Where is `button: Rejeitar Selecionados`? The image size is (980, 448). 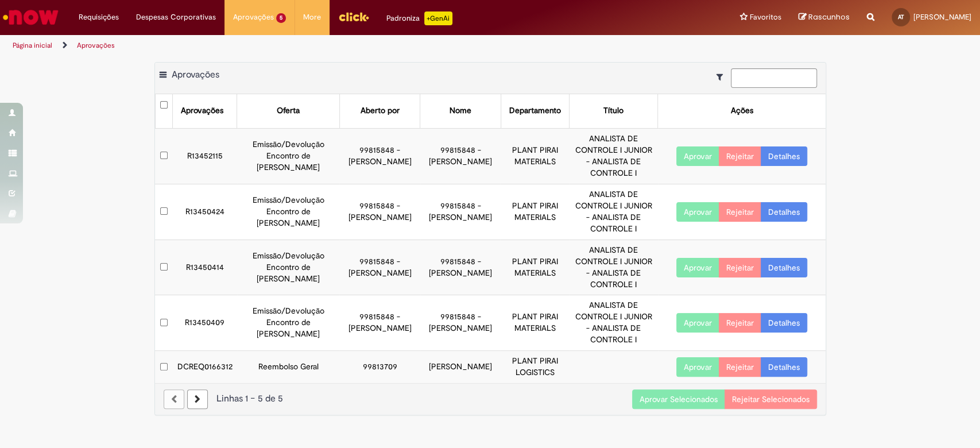 button: Rejeitar Selecionados is located at coordinates (770, 399).